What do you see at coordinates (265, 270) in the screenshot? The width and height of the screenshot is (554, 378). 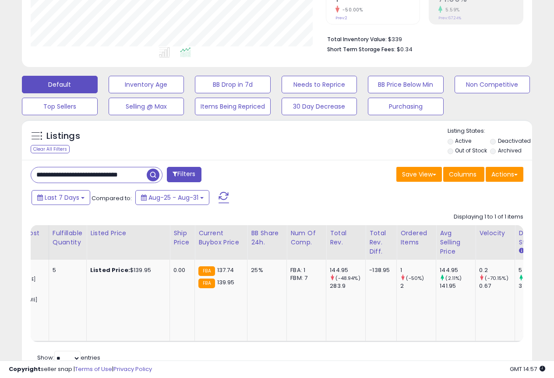 I see `div: 25%` at bounding box center [265, 270].